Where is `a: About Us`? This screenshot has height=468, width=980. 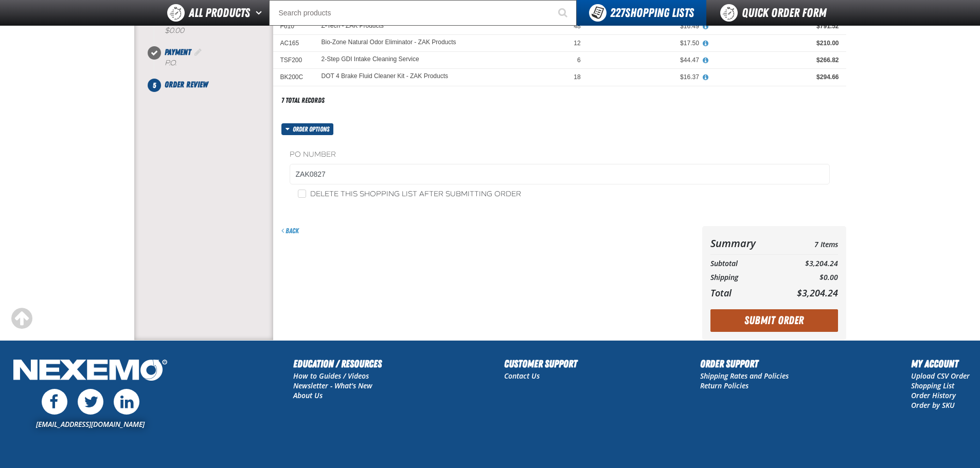
a: About Us is located at coordinates (307, 395).